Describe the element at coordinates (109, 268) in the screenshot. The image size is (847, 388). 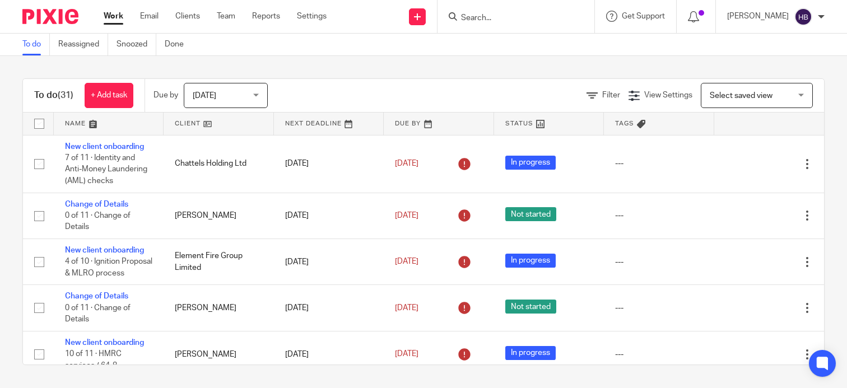
I see `span: 4 of 10 · Ignition Proposal & MLRO process` at that location.